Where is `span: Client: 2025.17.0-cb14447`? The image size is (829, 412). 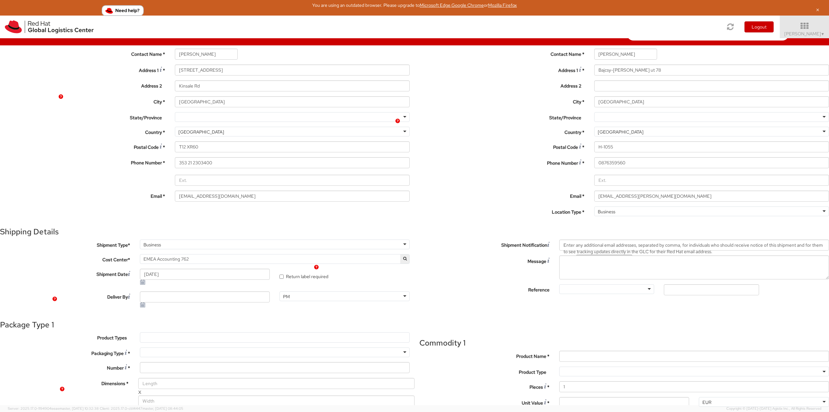
span: Client: 2025.17.0-cb14447 is located at coordinates (141, 408).